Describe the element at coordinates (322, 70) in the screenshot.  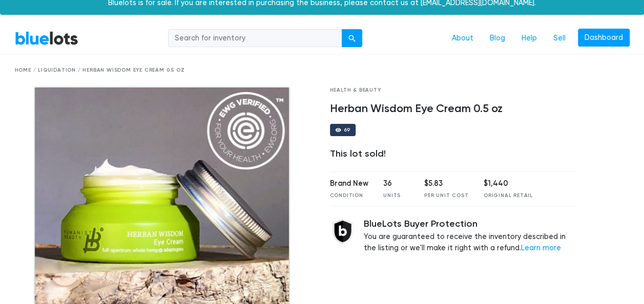
I see `div: Home / Liquidation / Herban Wisdom Eye Cream 0.5 oz` at that location.